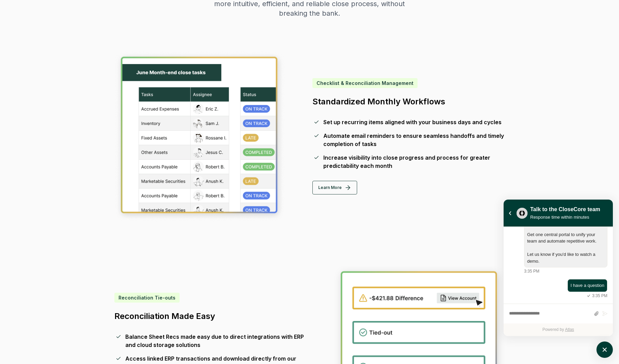  What do you see at coordinates (414, 162) in the screenshot?
I see `div: Increase visibility into close progress and process for greater predictability each month` at bounding box center [414, 162].